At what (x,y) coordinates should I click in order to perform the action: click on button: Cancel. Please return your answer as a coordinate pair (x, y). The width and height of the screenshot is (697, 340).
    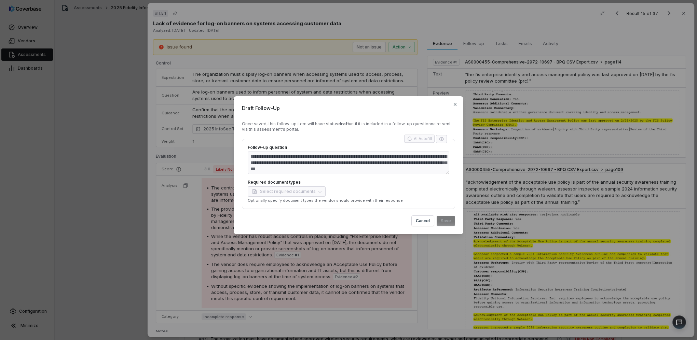
    Looking at the image, I should click on (422, 221).